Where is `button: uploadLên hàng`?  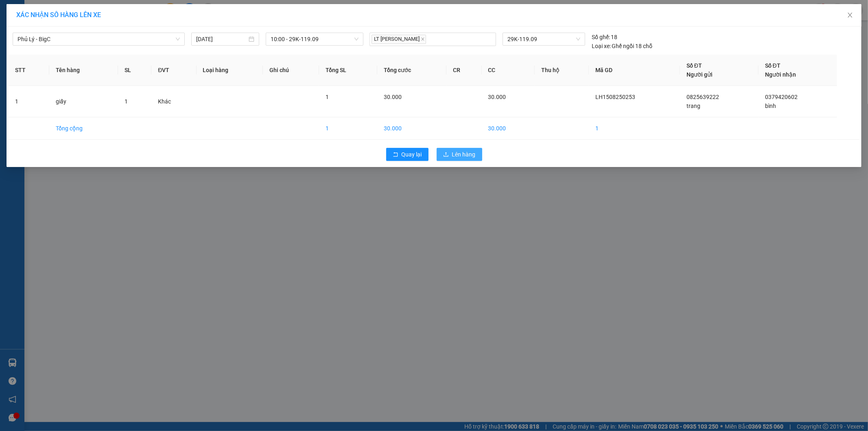 button: uploadLên hàng is located at coordinates (460, 155).